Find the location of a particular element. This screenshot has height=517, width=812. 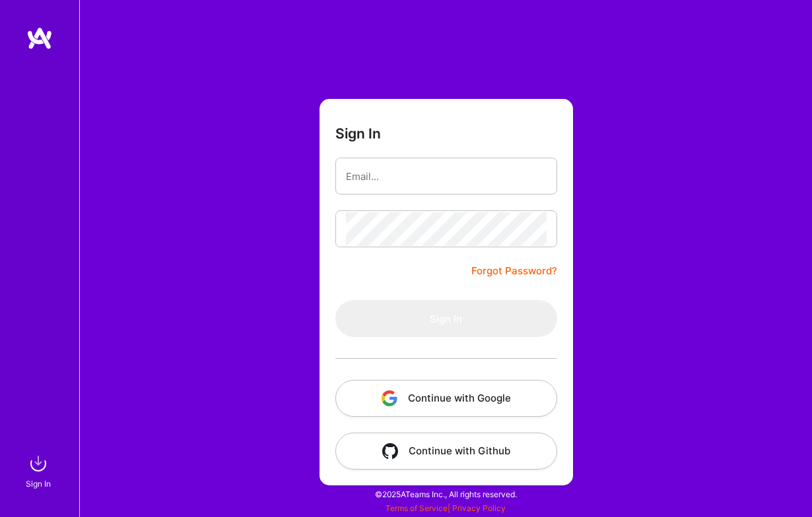

div: Sign In is located at coordinates (38, 484).